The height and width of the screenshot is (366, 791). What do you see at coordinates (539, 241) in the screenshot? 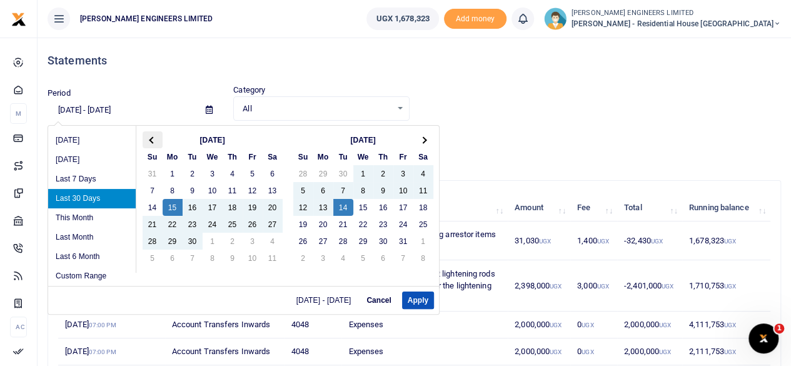
I see `td: 31,030` at bounding box center [539, 241].